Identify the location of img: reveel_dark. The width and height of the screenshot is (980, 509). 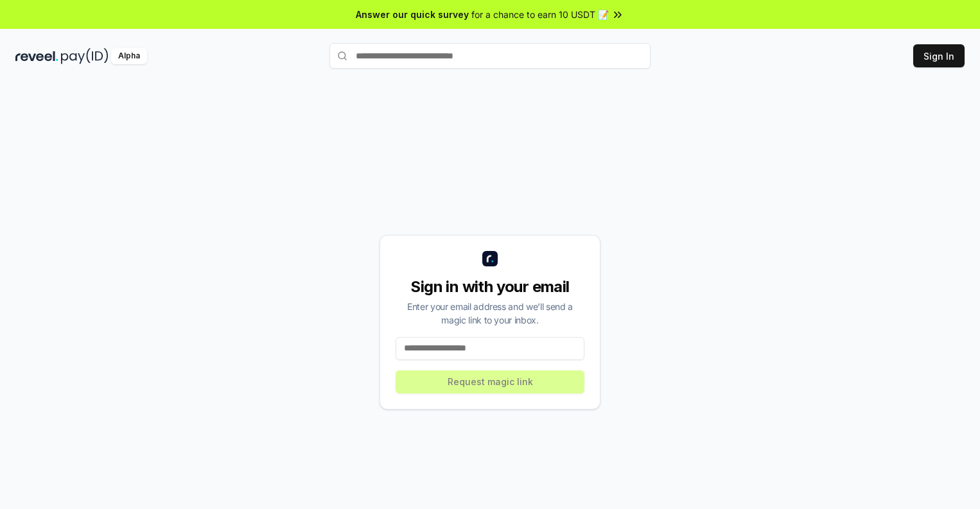
(37, 56).